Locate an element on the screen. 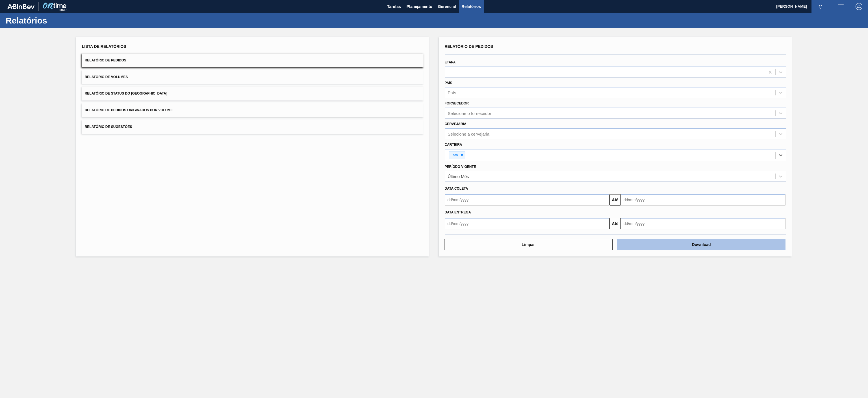 The height and width of the screenshot is (398, 868). span: Gerencial is located at coordinates (447, 7).